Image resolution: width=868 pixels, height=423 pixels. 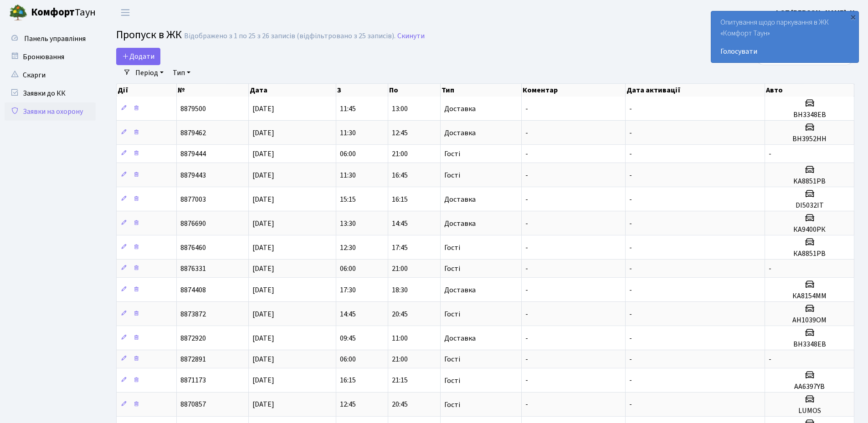 I want to click on th: З, so click(x=363, y=90).